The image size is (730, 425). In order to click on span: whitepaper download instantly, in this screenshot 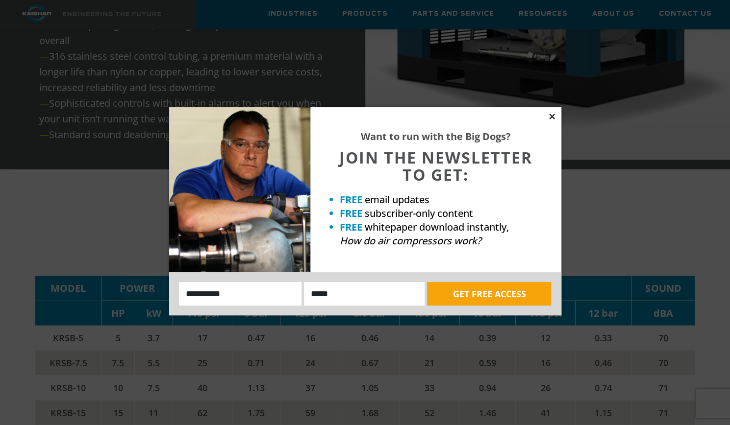, I will do `click(437, 227)`.